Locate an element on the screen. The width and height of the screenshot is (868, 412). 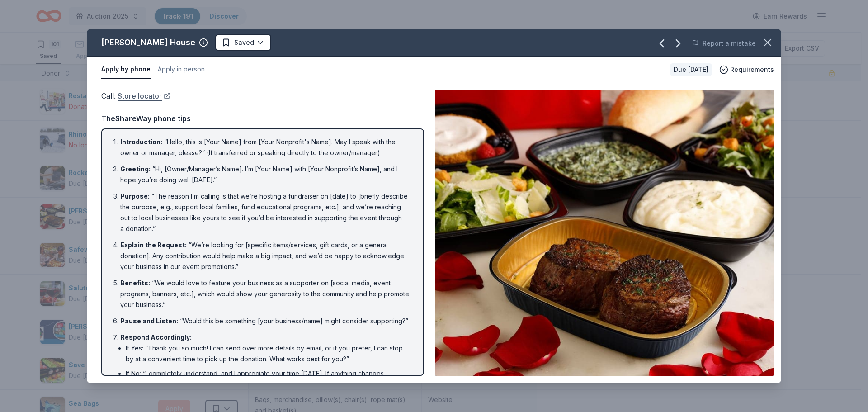
span: Introduction : is located at coordinates (141, 141).